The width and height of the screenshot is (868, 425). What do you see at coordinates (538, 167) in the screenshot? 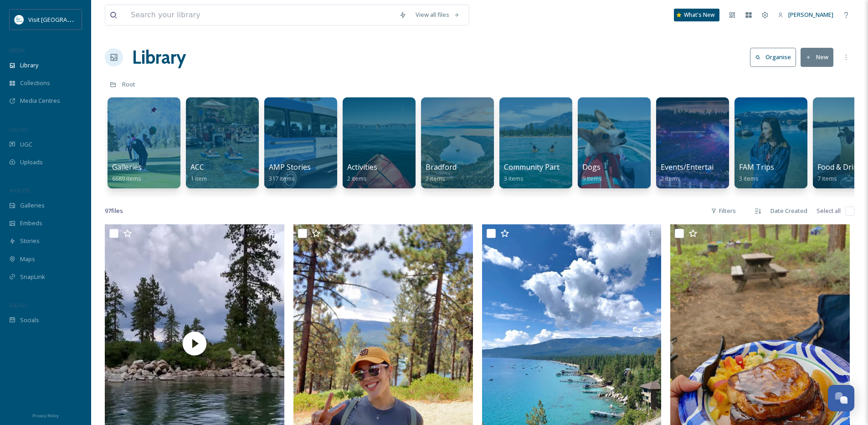
I see `span: Community Partner` at bounding box center [538, 167].